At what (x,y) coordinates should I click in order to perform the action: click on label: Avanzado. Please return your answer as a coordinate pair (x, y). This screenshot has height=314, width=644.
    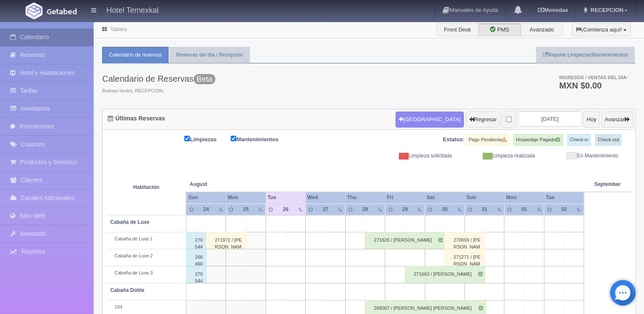
    Looking at the image, I should click on (542, 30).